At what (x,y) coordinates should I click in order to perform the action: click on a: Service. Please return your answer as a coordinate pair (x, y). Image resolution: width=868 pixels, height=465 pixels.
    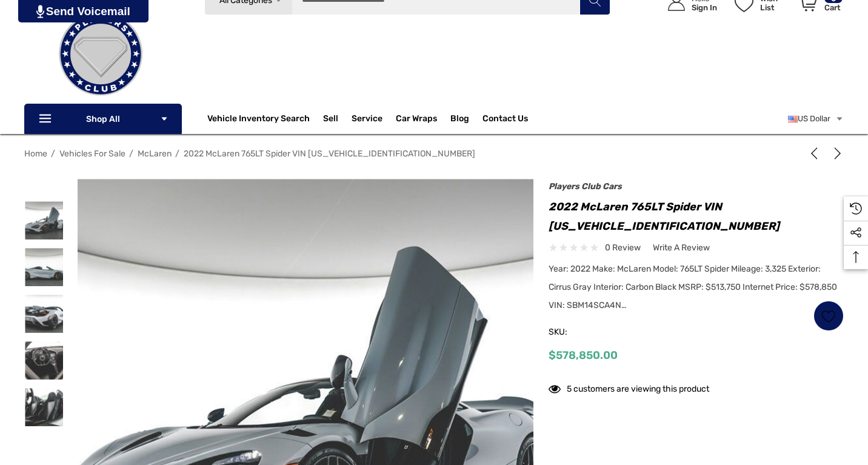
    Looking at the image, I should click on (367, 120).